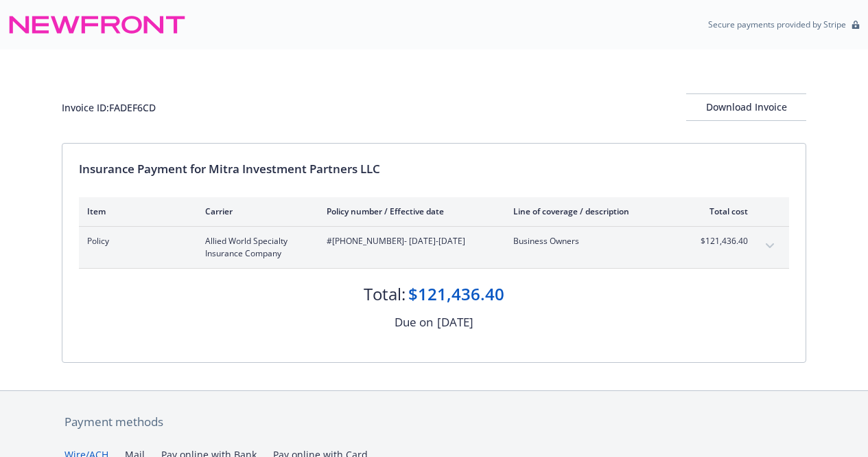 The image size is (868, 457). I want to click on div: Due on, so click(414, 322).